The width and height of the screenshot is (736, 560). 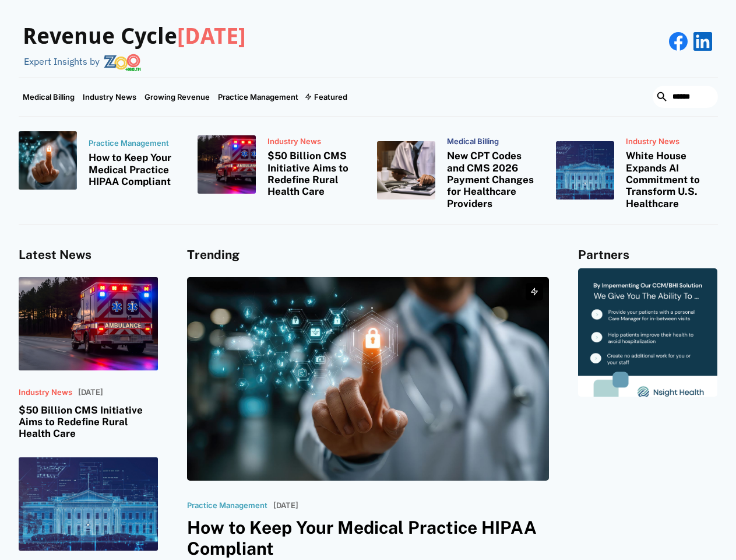 I want to click on a: Practice Management, so click(x=258, y=97).